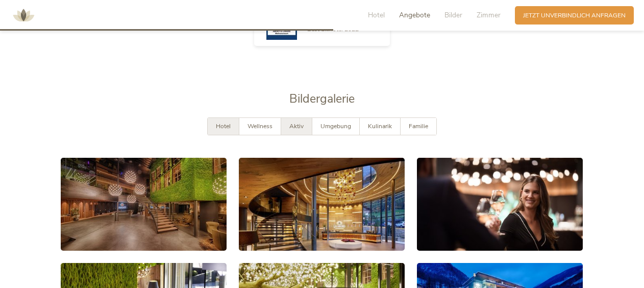 This screenshot has width=644, height=288. What do you see at coordinates (418, 126) in the screenshot?
I see `span: Familie` at bounding box center [418, 126].